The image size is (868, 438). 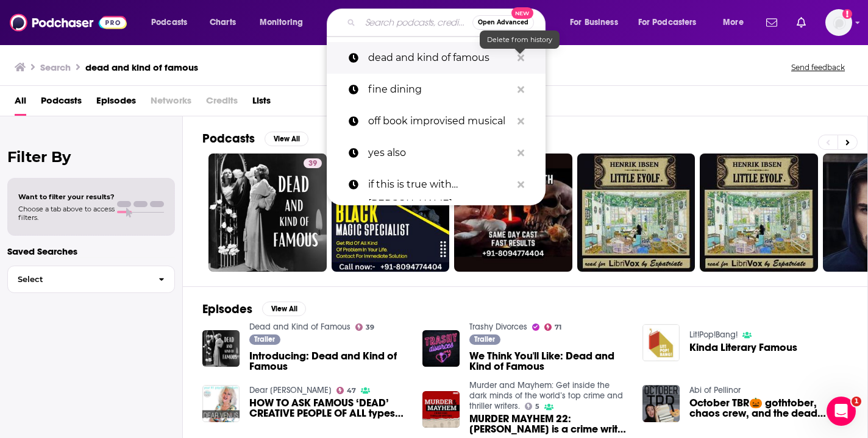 I want to click on span: 5, so click(x=538, y=407).